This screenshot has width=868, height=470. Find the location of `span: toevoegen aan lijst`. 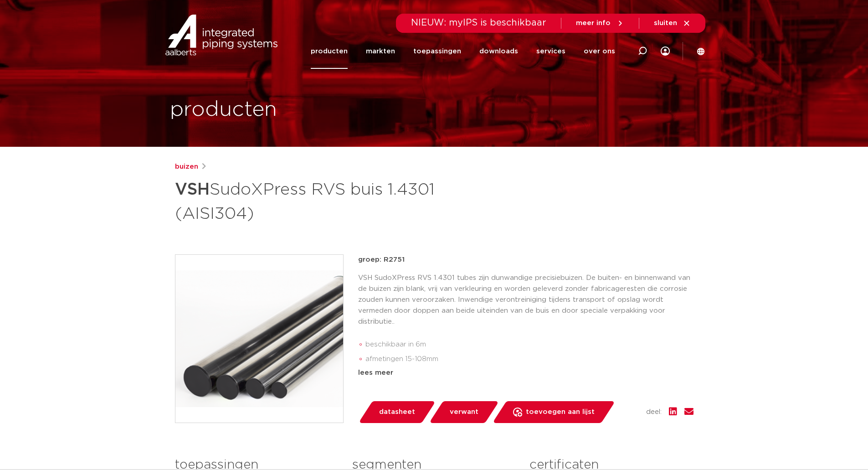

span: toevoegen aan lijst is located at coordinates (560, 412).